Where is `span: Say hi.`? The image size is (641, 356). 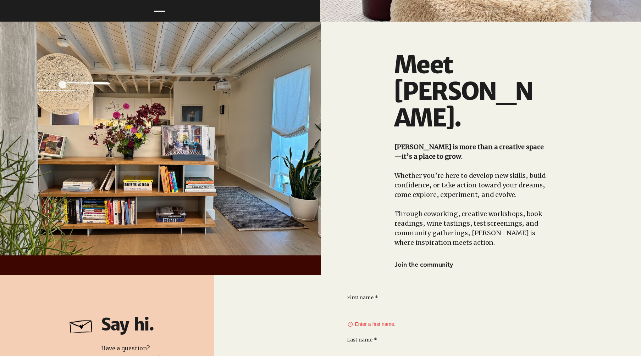 span: Say hi. is located at coordinates (127, 325).